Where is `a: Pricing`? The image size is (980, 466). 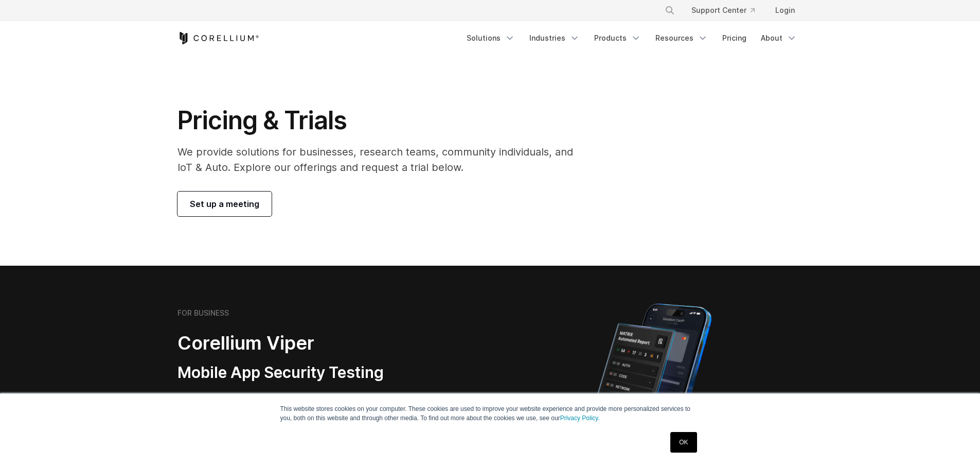
a: Pricing is located at coordinates (734, 38).